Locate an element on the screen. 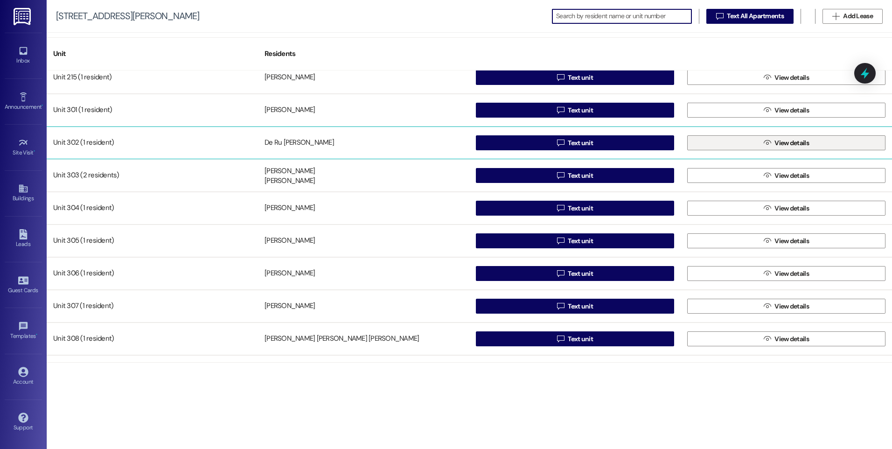 The height and width of the screenshot is (449, 892). a: Account is located at coordinates (23, 377).